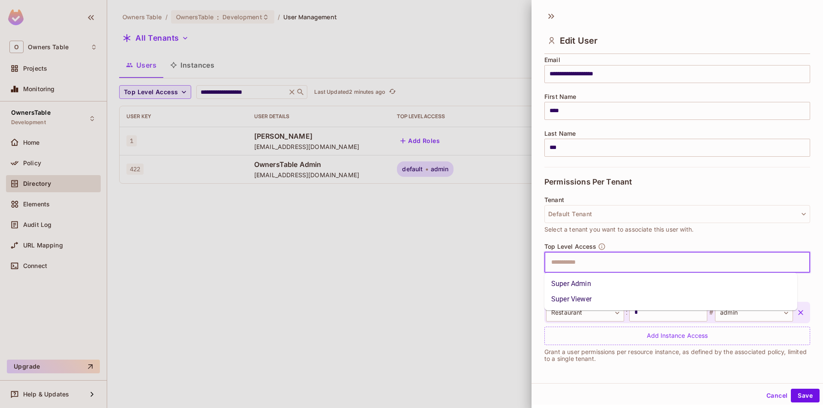  I want to click on button: Default Tenant, so click(677, 214).